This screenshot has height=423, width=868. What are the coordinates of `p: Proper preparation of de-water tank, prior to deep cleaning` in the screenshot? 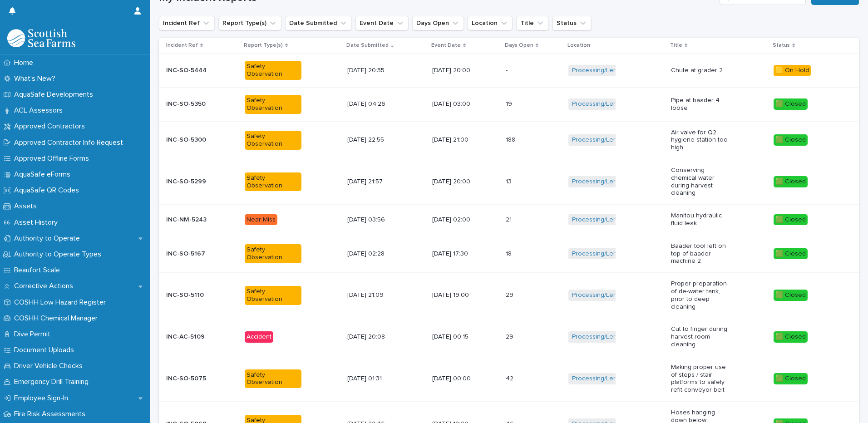 It's located at (699, 295).